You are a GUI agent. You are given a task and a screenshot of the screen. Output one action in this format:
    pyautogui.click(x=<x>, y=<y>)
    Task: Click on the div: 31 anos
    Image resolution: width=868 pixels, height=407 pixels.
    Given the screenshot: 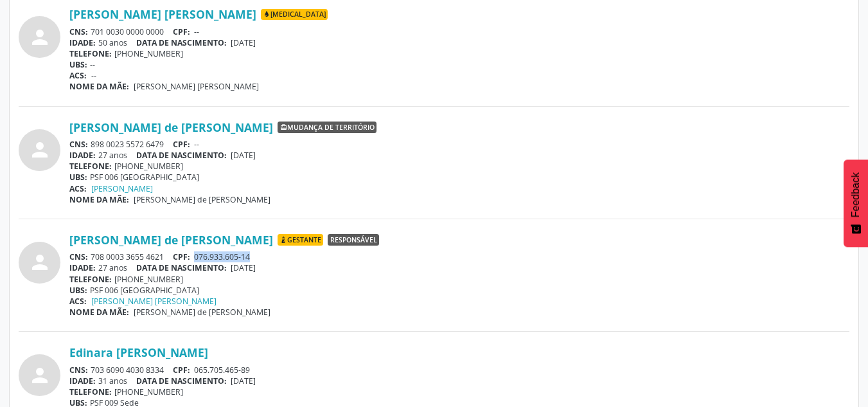 What is the action you would take?
    pyautogui.click(x=459, y=380)
    